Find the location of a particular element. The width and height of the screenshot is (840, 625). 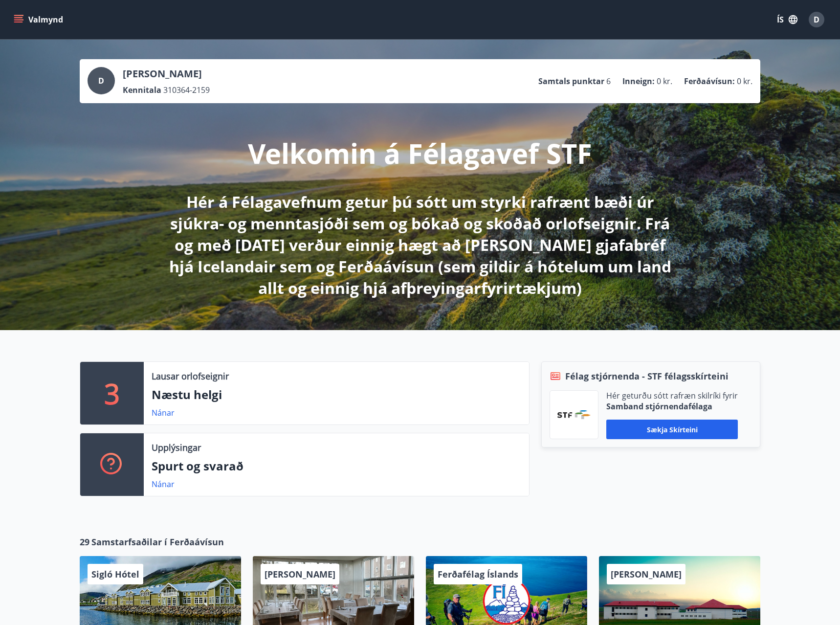

button: ÍS is located at coordinates (788, 20).